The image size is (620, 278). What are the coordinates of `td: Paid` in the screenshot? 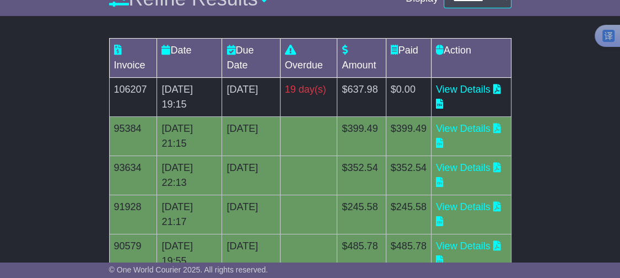 It's located at (408, 58).